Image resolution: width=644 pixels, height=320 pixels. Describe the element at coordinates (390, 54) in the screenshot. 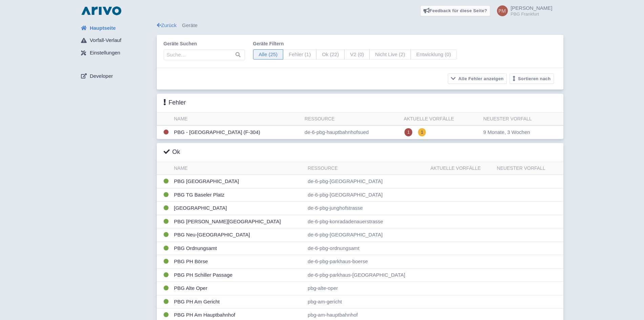

I see `span: Nicht Live (2)` at that location.